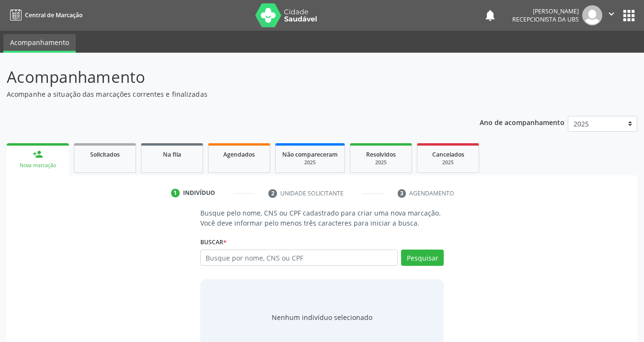 The width and height of the screenshot is (644, 342). I want to click on p: Acompanhamento, so click(227, 77).